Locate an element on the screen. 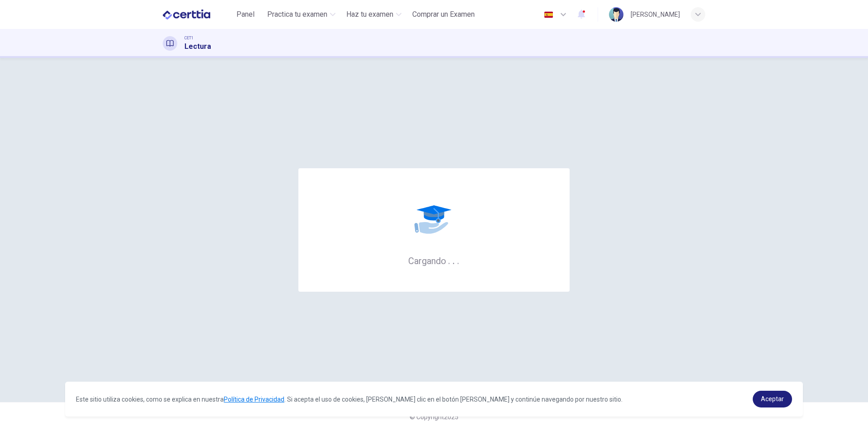 The image size is (868, 431). button: Comprar un Examen is located at coordinates (444, 14).